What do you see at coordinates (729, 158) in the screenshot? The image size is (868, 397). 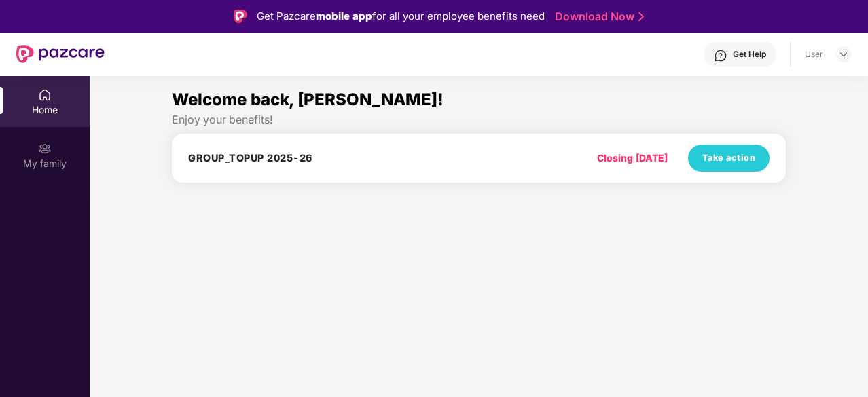 I see `span: Take action` at bounding box center [729, 158].